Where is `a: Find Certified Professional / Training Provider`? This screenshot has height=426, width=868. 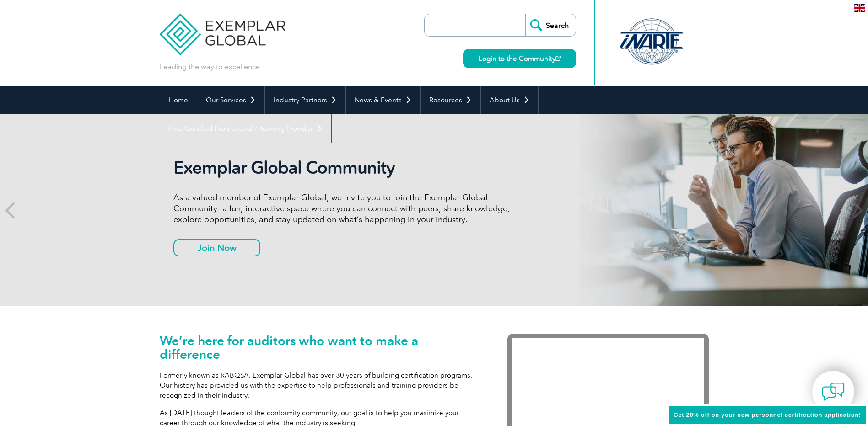
a: Find Certified Professional / Training Provider is located at coordinates (246, 129).